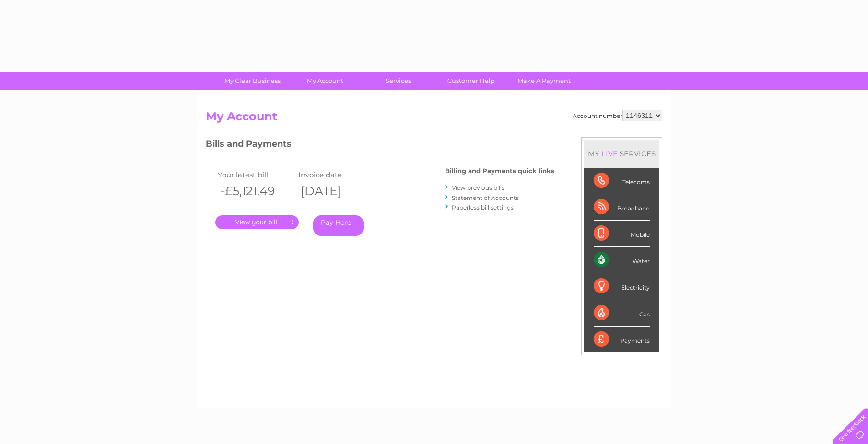 The width and height of the screenshot is (868, 444). Describe the element at coordinates (252, 81) in the screenshot. I see `a: My Clear Business` at that location.